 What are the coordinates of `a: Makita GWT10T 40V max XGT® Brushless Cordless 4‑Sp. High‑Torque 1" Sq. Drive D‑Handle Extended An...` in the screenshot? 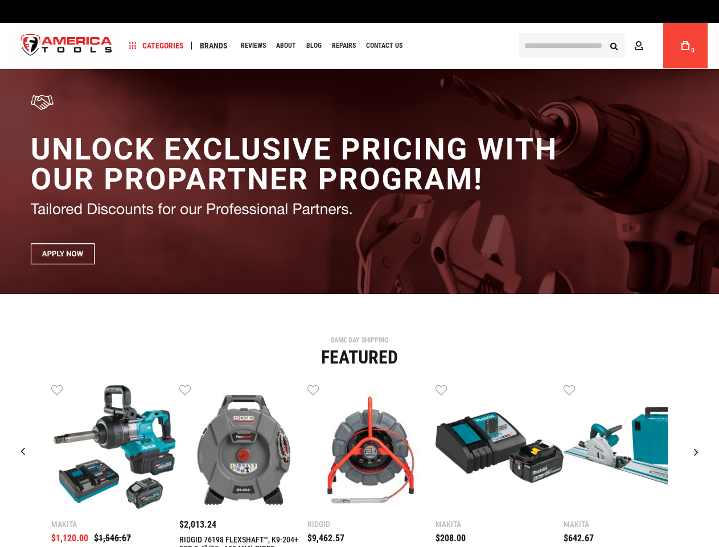 It's located at (115, 449).